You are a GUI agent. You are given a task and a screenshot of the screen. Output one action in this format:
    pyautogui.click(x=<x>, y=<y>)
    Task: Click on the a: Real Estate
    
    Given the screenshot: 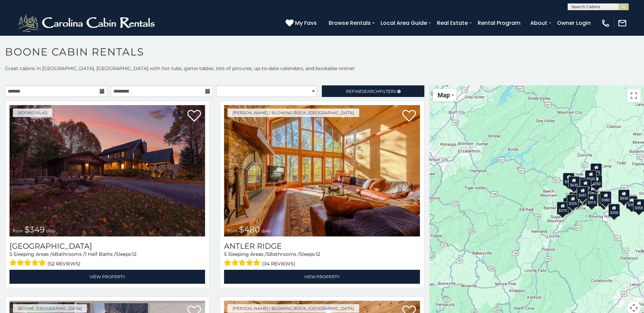 What is the action you would take?
    pyautogui.click(x=453, y=23)
    